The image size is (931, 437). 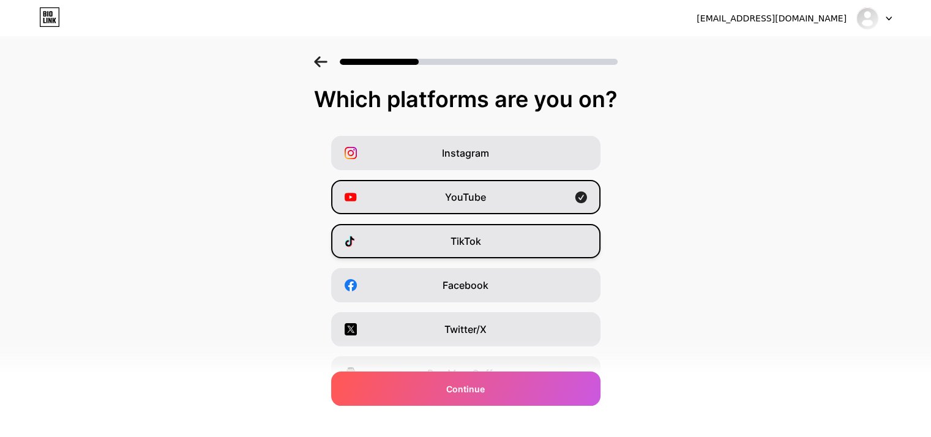 I want to click on span: Snapchat, so click(x=465, y=417).